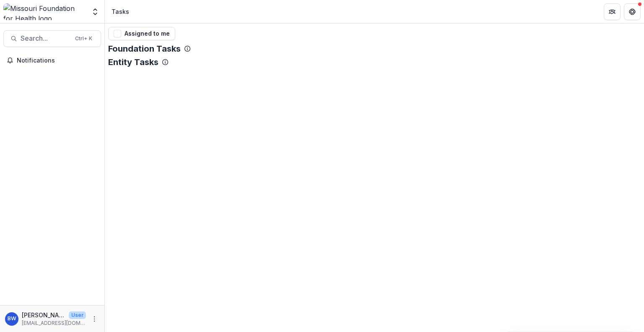 The image size is (644, 332). I want to click on button: Search..., so click(52, 39).